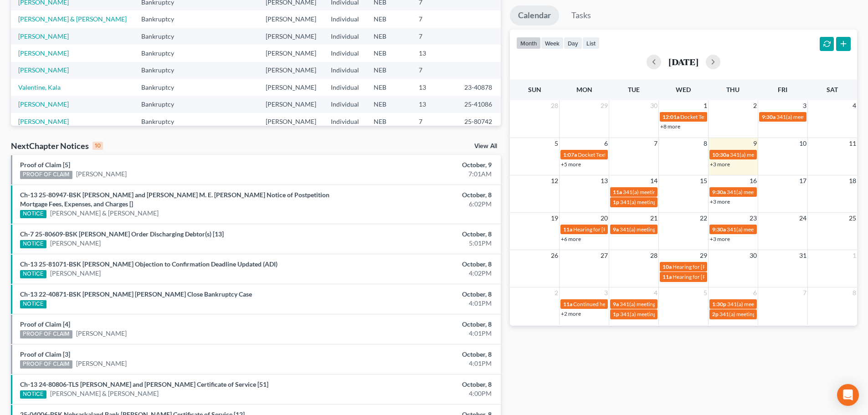  Describe the element at coordinates (753, 218) in the screenshot. I see `span: 23` at that location.